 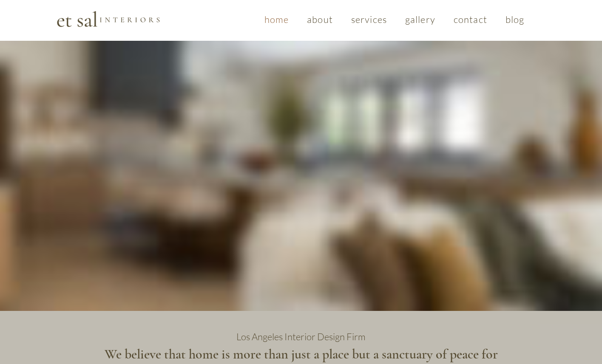 What do you see at coordinates (276, 19) in the screenshot?
I see `a: home` at bounding box center [276, 19].